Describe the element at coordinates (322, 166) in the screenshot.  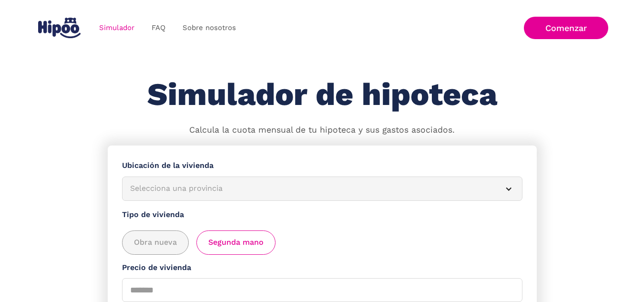
I see `label: Ubicación de la vivienda` at that location.